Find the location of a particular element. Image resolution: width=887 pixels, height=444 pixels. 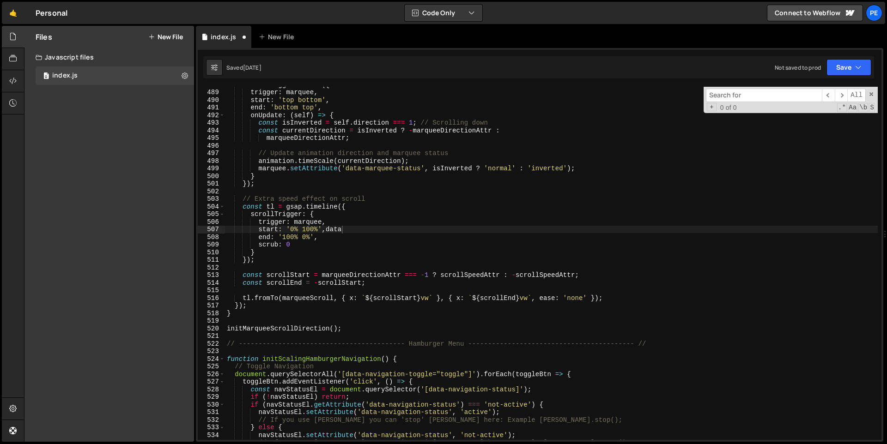

div: 534 is located at coordinates (211, 436).